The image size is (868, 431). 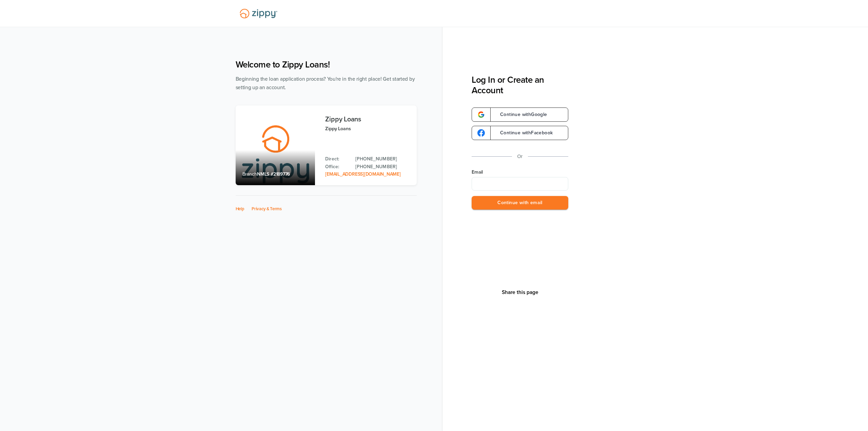 I want to click on a: Office Phone: 512-975-2947, so click(x=382, y=167).